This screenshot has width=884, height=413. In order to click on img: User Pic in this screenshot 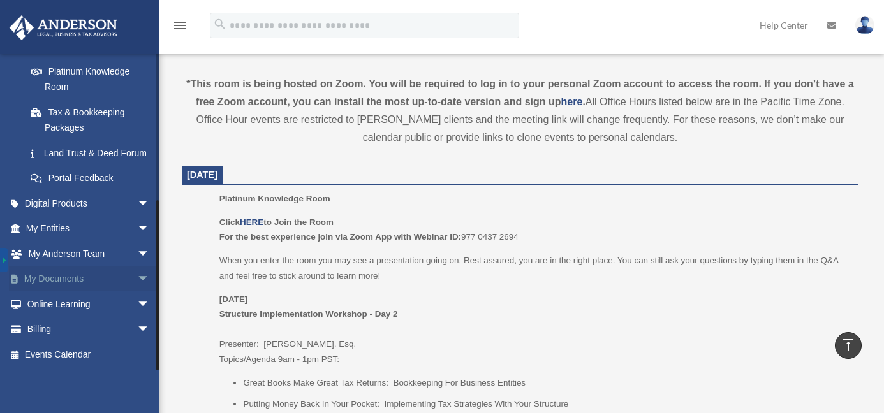, I will do `click(865, 25)`.